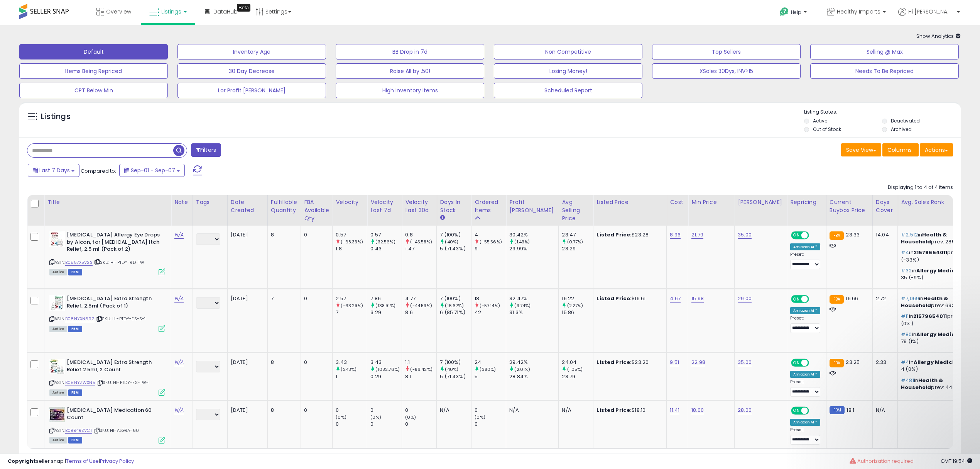 This screenshot has height=469, width=980. What do you see at coordinates (909, 234) in the screenshot?
I see `span: #2,512` at bounding box center [909, 234].